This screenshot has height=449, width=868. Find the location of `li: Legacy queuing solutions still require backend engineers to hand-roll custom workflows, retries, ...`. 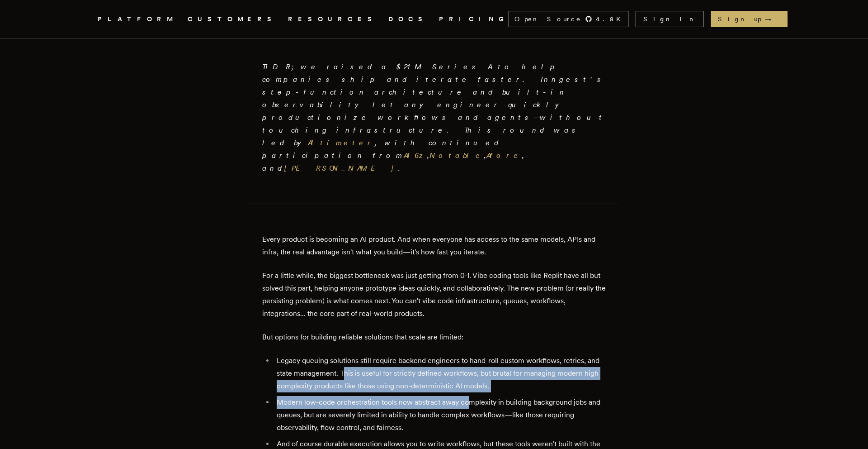

li: Legacy queuing solutions still require backend engineers to hand-roll custom workflows, retries, ... is located at coordinates (440, 373).